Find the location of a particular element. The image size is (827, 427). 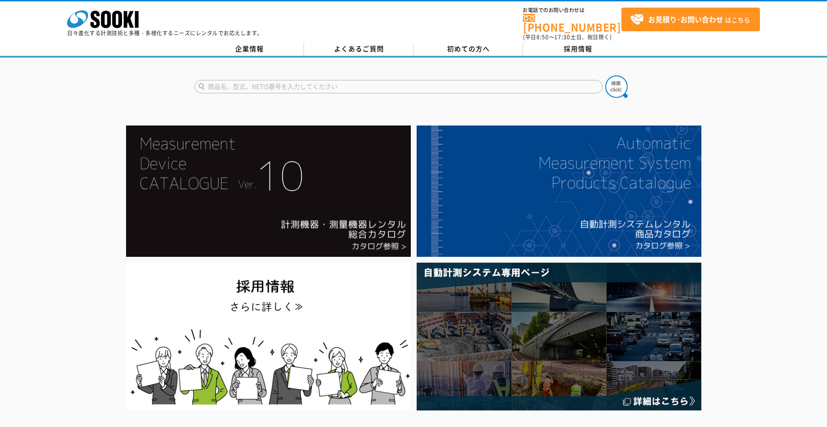

img: btn_search.png is located at coordinates (616, 87).